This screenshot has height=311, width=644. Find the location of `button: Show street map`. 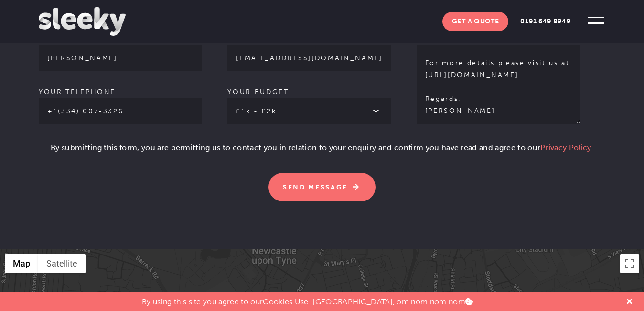

button: Show street map is located at coordinates (22, 263).